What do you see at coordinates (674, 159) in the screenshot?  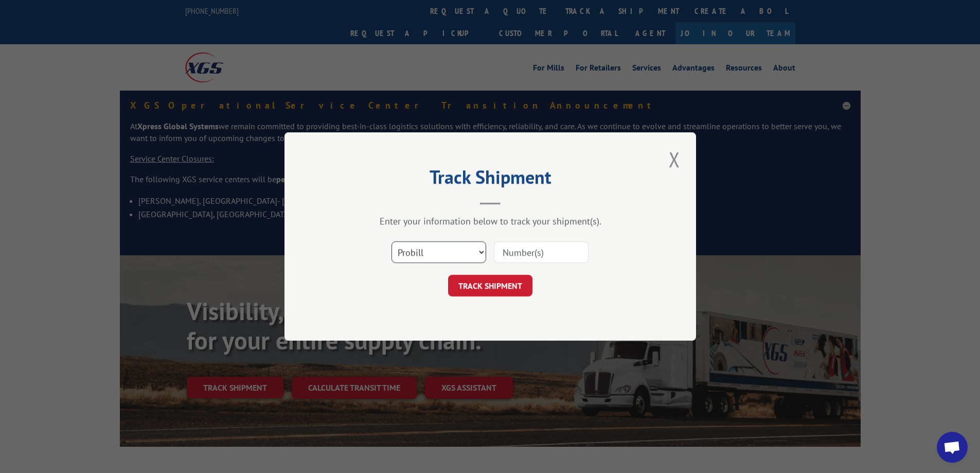 I see `button: Close modal` at bounding box center [674, 159].